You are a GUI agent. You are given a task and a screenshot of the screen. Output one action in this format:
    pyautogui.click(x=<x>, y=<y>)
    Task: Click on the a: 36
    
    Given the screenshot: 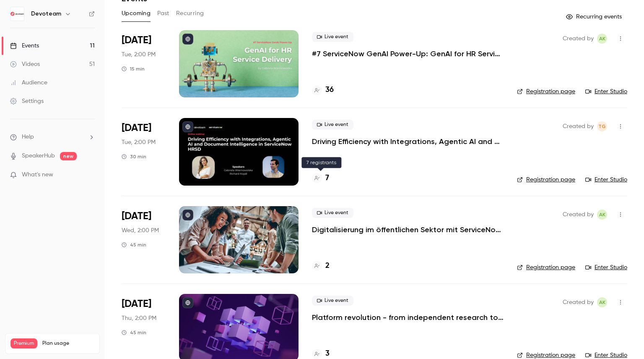 What is the action you would take?
    pyautogui.click(x=323, y=89)
    